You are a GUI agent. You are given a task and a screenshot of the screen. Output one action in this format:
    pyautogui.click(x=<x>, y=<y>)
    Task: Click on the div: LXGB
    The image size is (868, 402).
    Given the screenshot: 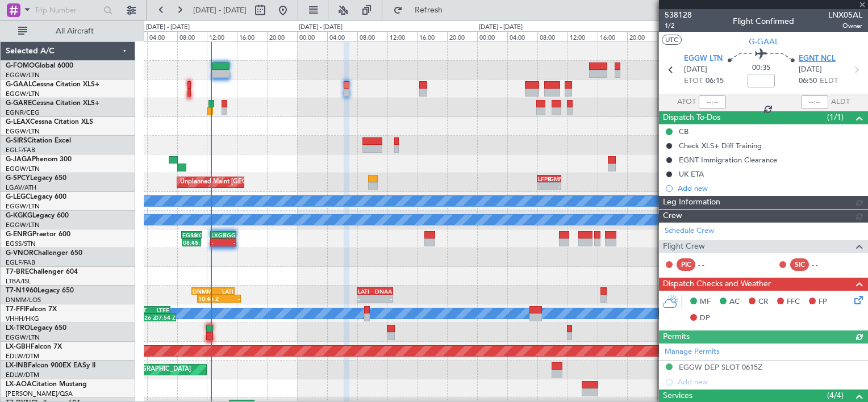 What is the action you would take?
    pyautogui.click(x=217, y=235)
    